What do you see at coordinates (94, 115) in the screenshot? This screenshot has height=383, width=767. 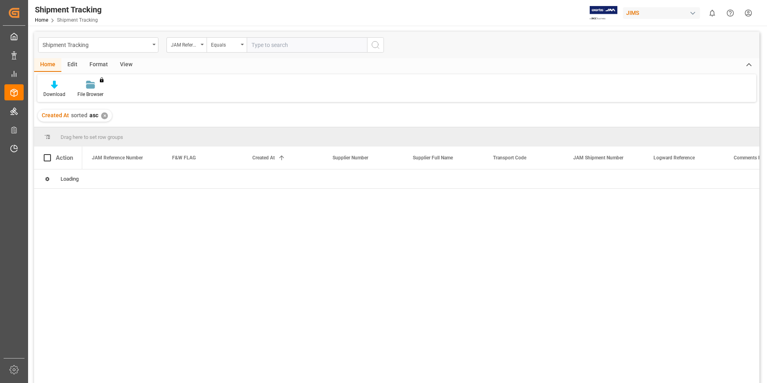 I see `span: asc` at bounding box center [94, 115].